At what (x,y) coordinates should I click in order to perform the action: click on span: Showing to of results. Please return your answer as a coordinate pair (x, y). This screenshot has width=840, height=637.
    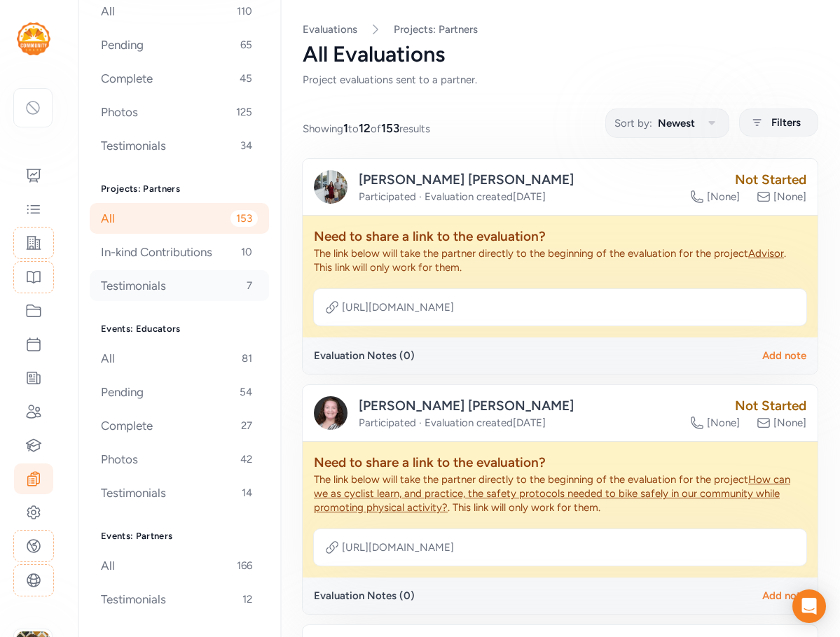
    Looking at the image, I should click on (366, 128).